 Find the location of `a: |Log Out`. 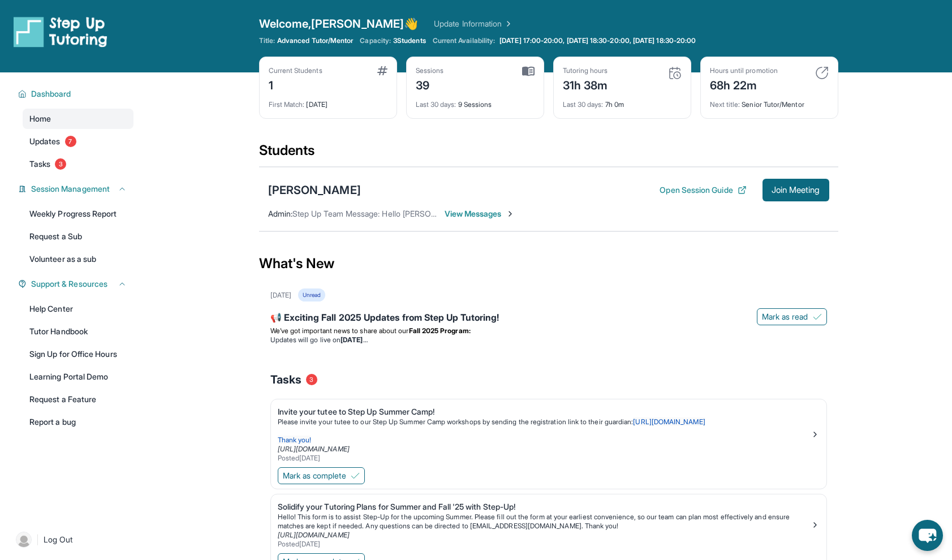

a: |Log Out is located at coordinates (72, 540).